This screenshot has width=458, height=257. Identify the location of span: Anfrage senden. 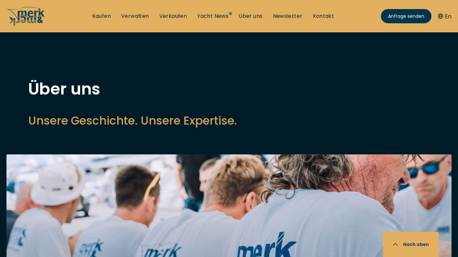
(406, 16).